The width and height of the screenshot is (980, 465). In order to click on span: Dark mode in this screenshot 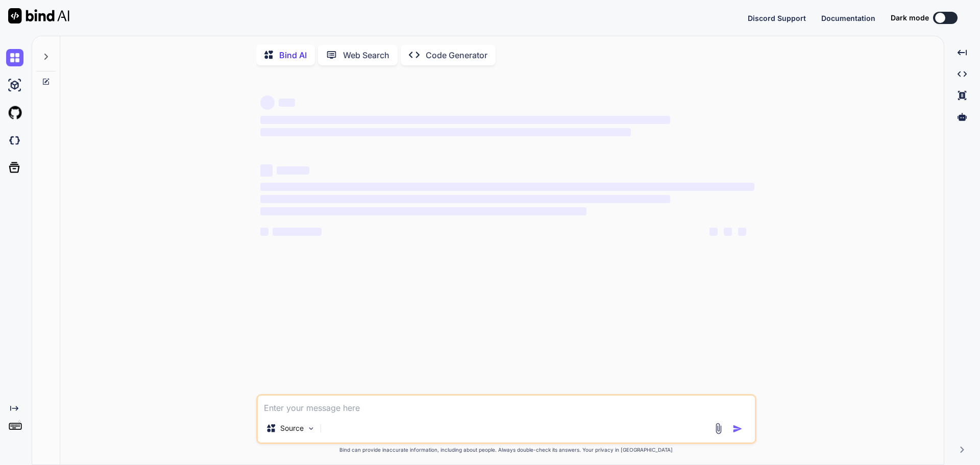, I will do `click(910, 18)`.